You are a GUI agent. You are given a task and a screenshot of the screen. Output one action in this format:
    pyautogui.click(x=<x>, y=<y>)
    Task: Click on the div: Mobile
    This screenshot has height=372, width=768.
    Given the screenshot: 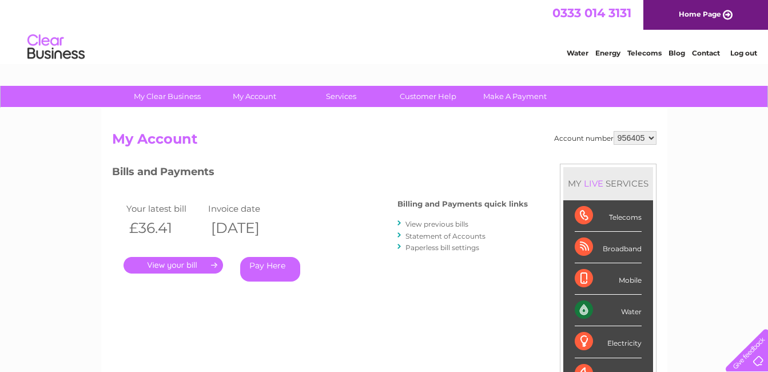 What is the action you would take?
    pyautogui.click(x=608, y=278)
    